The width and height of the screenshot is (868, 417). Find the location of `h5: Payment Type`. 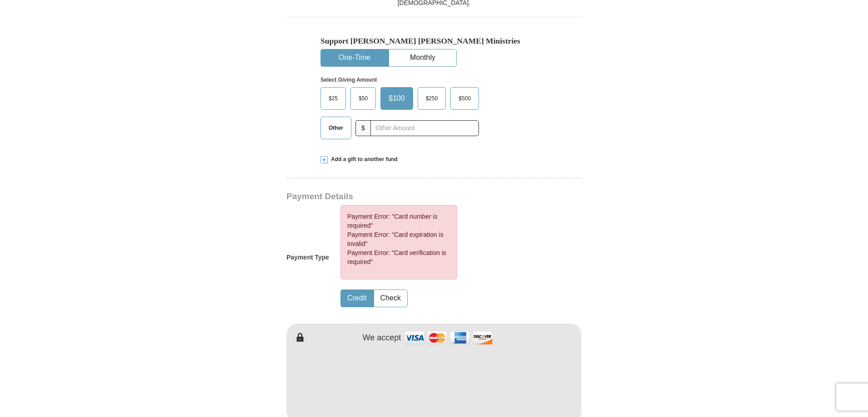

h5: Payment Type is located at coordinates (308, 257).